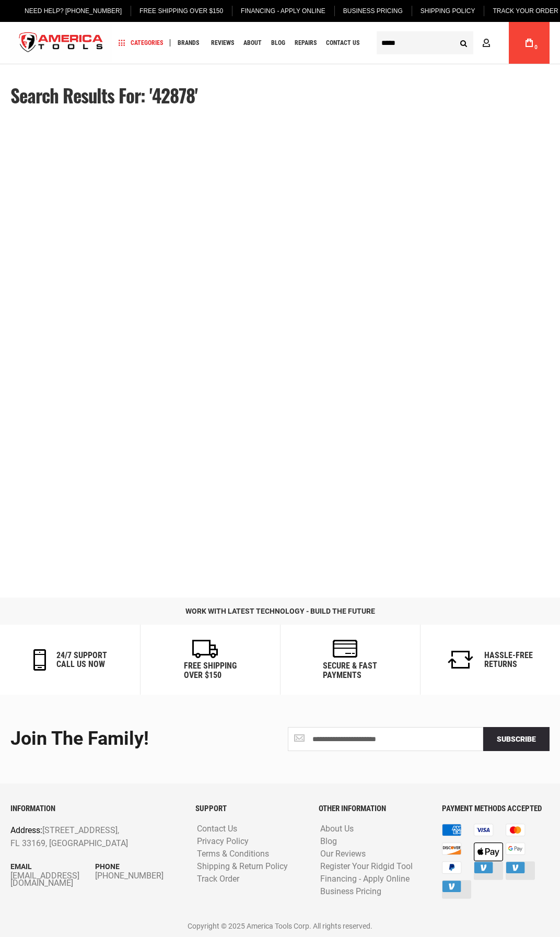 The image size is (560, 937). I want to click on span: Contact Us, so click(343, 43).